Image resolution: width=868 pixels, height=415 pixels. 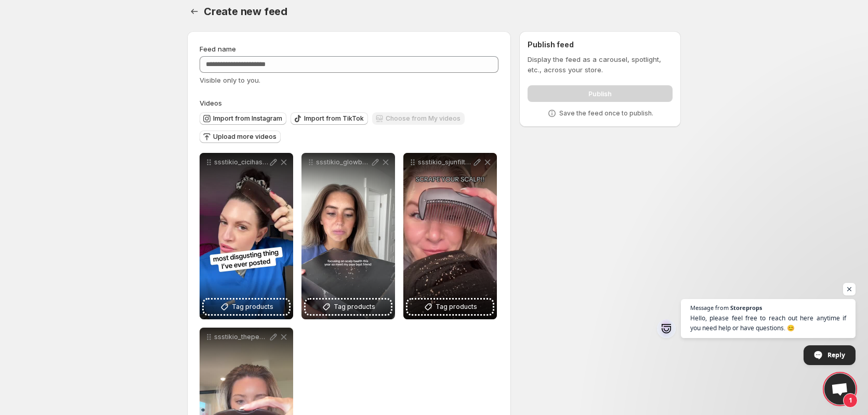 What do you see at coordinates (247, 118) in the screenshot?
I see `span: Import from Instagram` at bounding box center [247, 118].